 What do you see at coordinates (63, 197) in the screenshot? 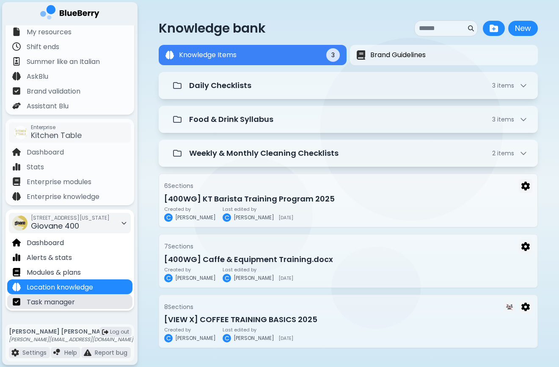
I see `p: Enterprise knowledge` at bounding box center [63, 197].